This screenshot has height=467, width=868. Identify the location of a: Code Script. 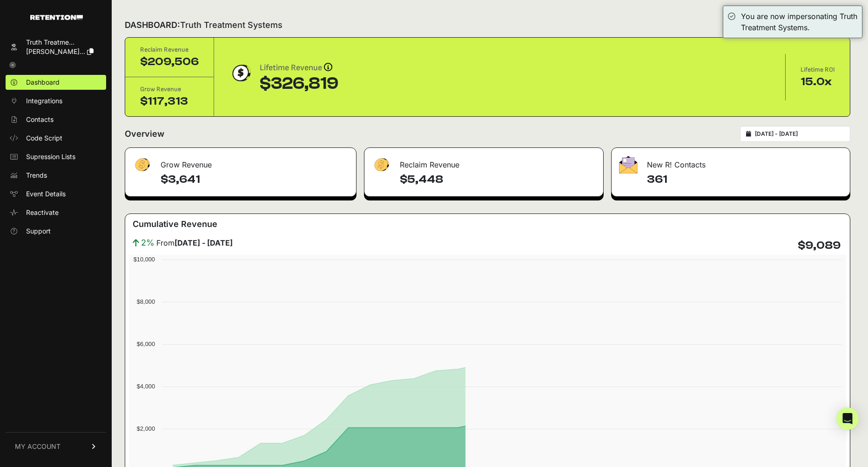
(56, 138).